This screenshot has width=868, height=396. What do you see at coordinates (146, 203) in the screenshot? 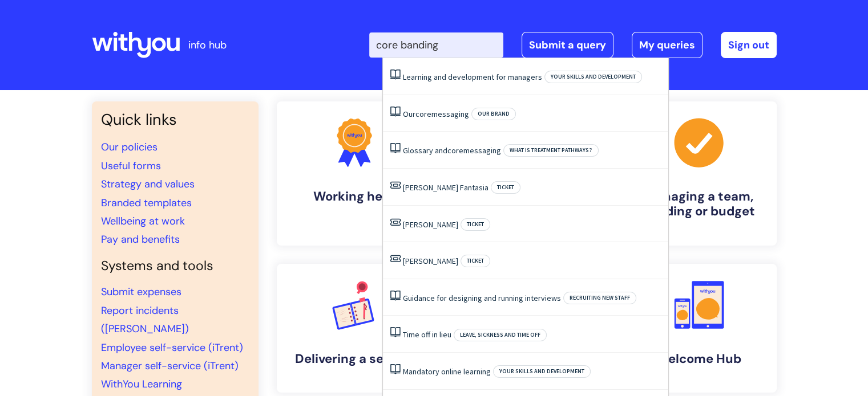
I see `a: Branded templates` at bounding box center [146, 203].